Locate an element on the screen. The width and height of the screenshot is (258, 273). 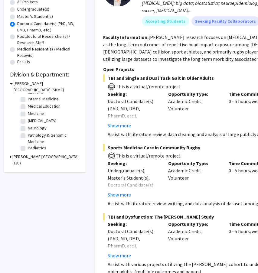
div: Doctoral Candidate(s) (PhD, MD, DMD, PharmD, etc.), Postdoctoral Researcher(s) / Research Staff, ... is located at coordinates (133, 127).